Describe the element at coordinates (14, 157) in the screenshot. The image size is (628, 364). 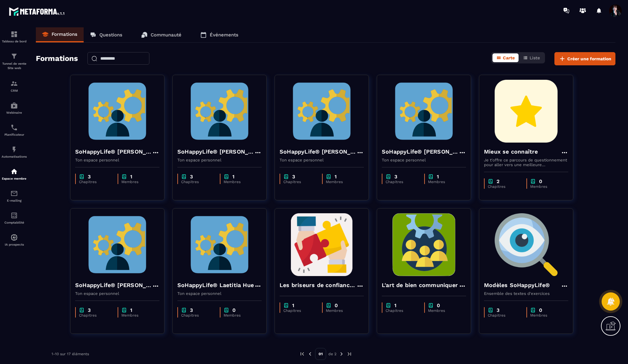
I see `p: Automatisations` at that location.